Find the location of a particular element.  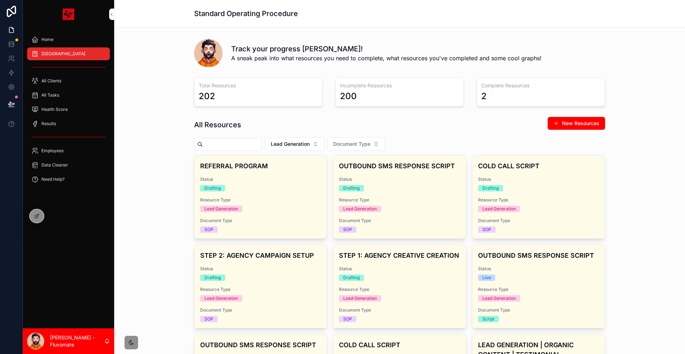

div: 200 is located at coordinates (348, 96).